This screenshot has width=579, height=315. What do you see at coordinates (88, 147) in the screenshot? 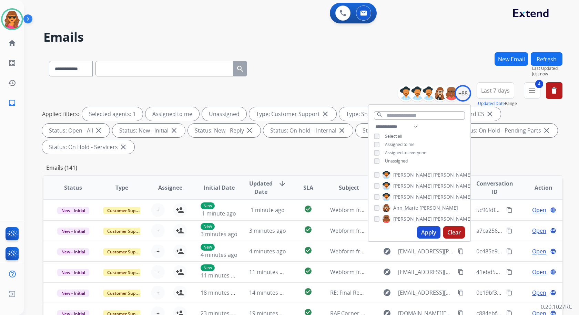
I see `div: Status: On Hold - Servicers` at bounding box center [88, 147].